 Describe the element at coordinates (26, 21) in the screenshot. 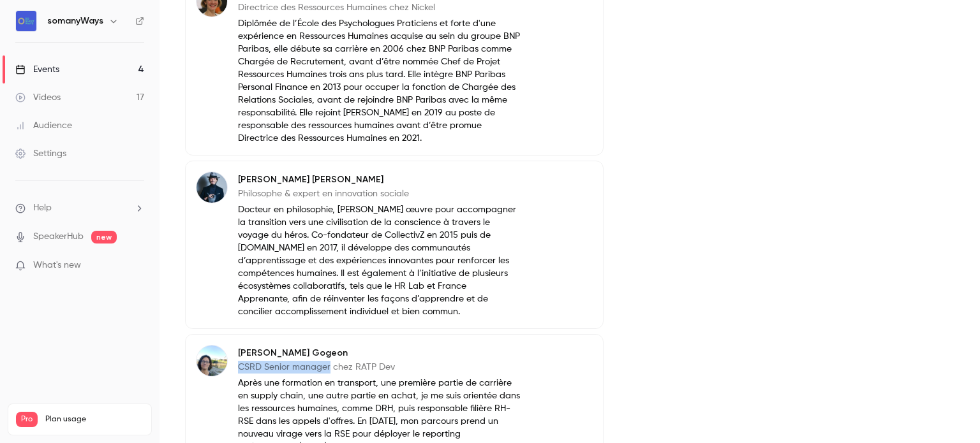

I see `img: somanyWays` at that location.